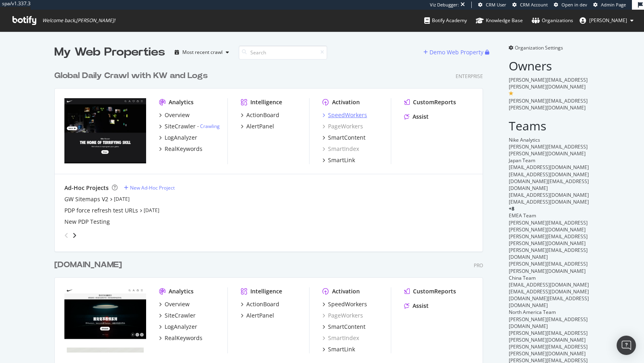  What do you see at coordinates (454, 52) in the screenshot?
I see `a: Demo Web Property` at bounding box center [454, 52].